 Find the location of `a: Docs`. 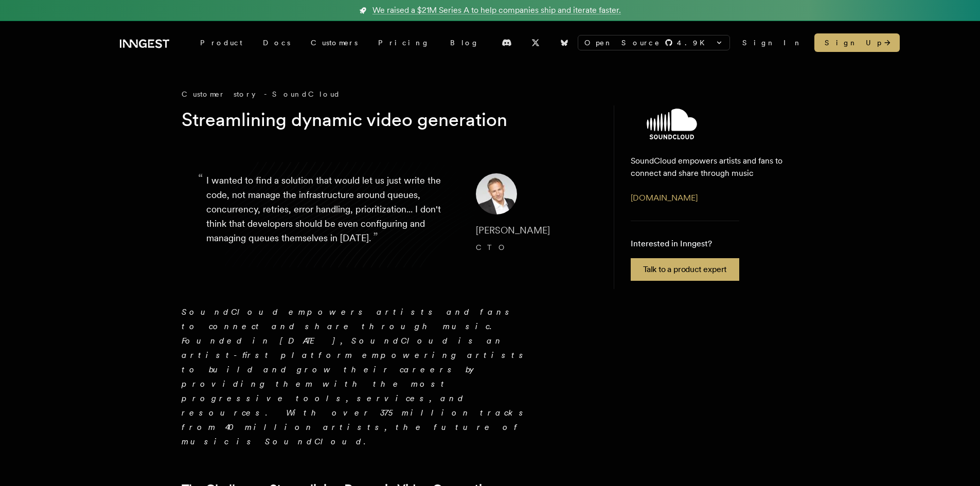

a: Docs is located at coordinates (276, 42).